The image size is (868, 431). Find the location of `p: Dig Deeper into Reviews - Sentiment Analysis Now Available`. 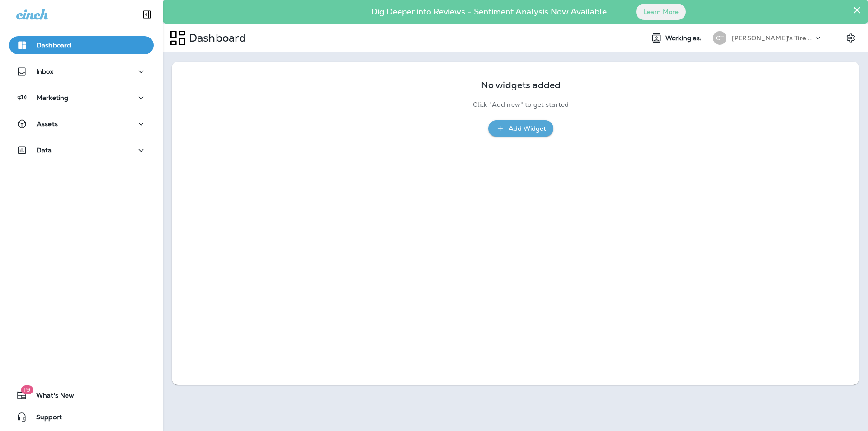

p: Dig Deeper into Reviews - Sentiment Analysis Now Available is located at coordinates (489, 12).